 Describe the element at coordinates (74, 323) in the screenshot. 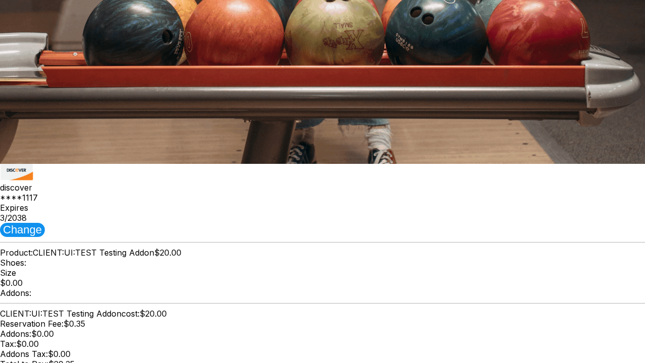

I see `span: $0.35` at that location.